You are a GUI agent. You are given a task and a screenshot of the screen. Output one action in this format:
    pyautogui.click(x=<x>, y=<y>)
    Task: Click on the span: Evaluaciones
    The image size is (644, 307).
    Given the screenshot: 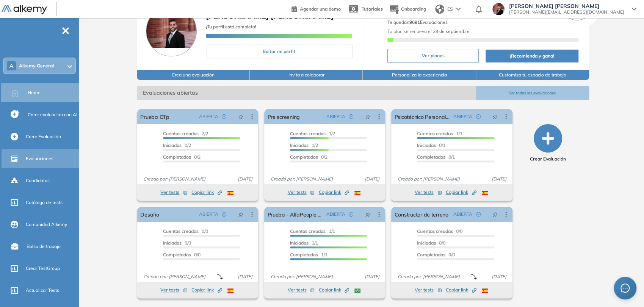 What is the action you would take?
    pyautogui.click(x=39, y=159)
    